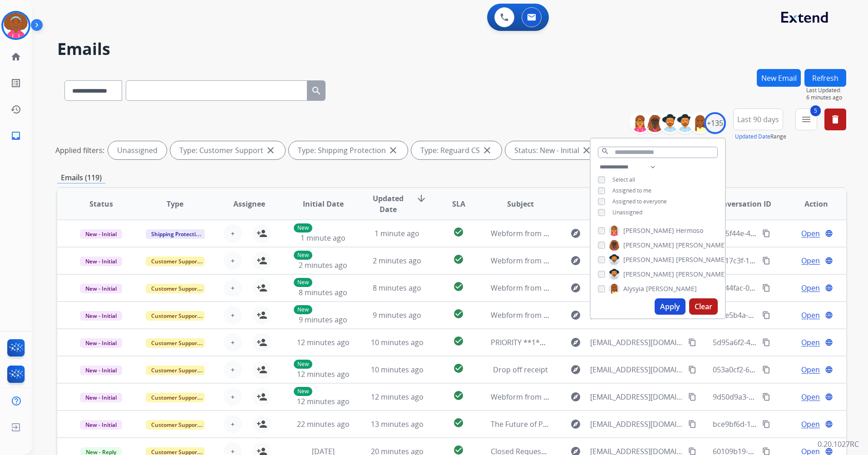 The image size is (868, 455). What do you see at coordinates (742, 204) in the screenshot?
I see `span: Conversation ID` at bounding box center [742, 204].